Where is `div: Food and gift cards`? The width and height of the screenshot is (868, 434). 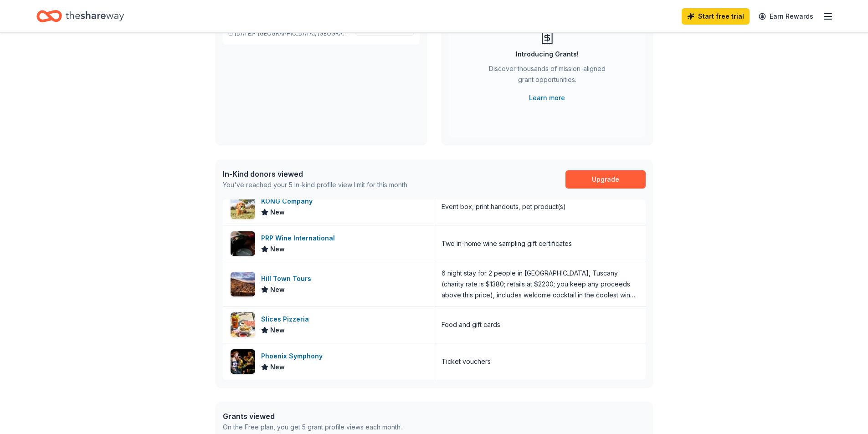 div: Food and gift cards is located at coordinates (470, 325).